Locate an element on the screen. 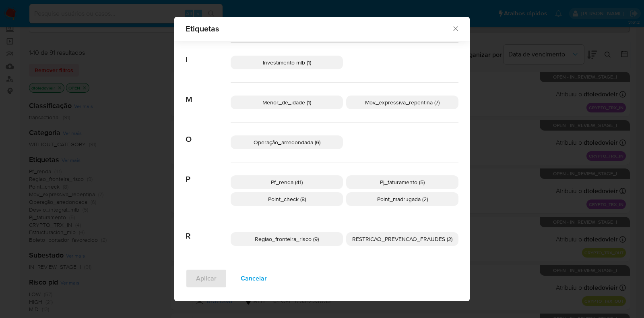  span: O is located at coordinates (208, 134).